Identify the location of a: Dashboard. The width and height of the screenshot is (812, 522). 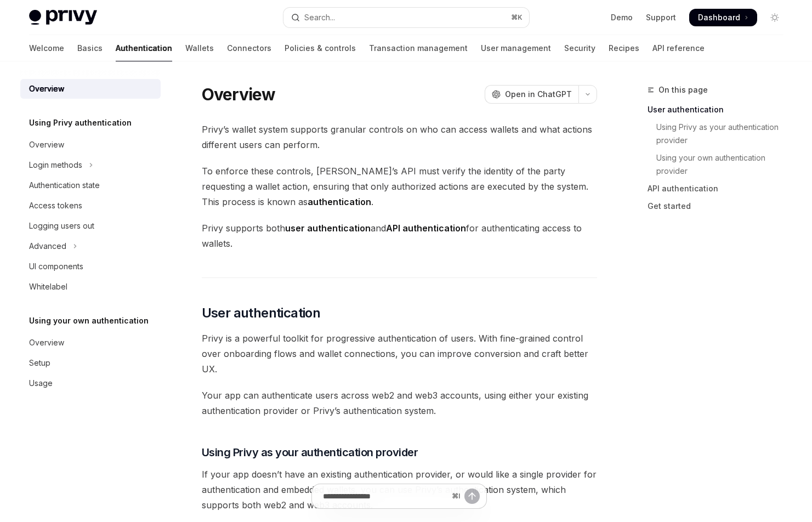
(723, 17).